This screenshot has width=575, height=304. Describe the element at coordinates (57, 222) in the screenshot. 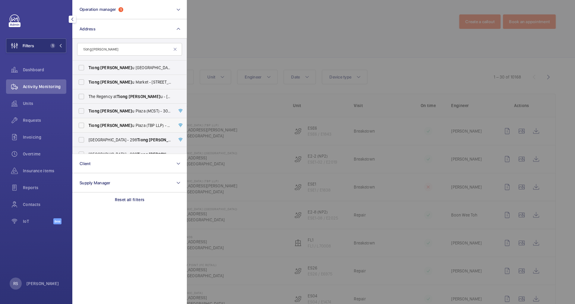

I see `span: Beta` at that location.